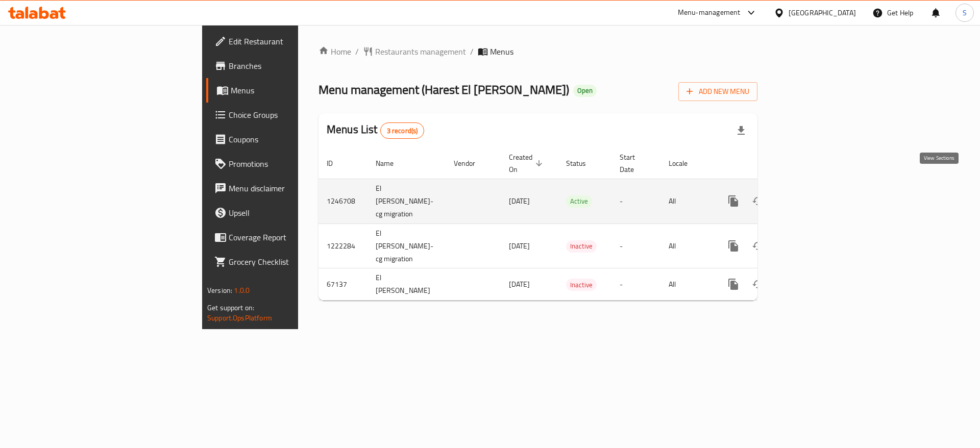 Image resolution: width=980 pixels, height=448 pixels. What do you see at coordinates (718, 92) in the screenshot?
I see `span: Add New Menu` at bounding box center [718, 92].